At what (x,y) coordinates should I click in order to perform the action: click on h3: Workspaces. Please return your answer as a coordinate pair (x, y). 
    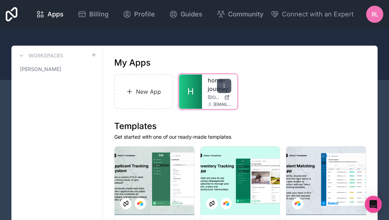
    Looking at the image, I should click on (46, 56).